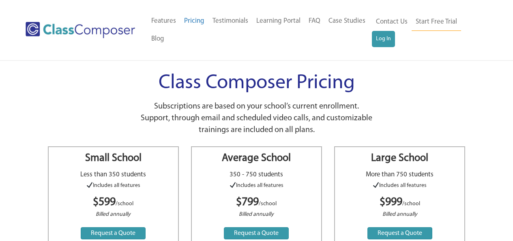 The width and height of the screenshot is (513, 241). What do you see at coordinates (194, 21) in the screenshot?
I see `a: Pricing` at bounding box center [194, 21].